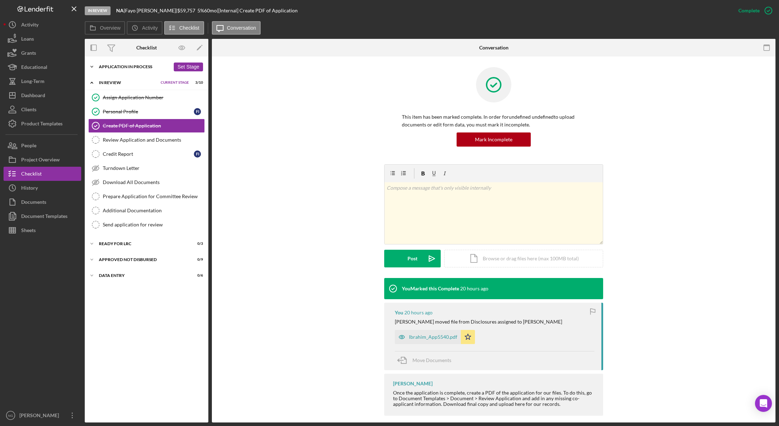 This screenshot has width=779, height=426. Describe the element at coordinates (749, 11) in the screenshot. I see `div: Complete` at that location.